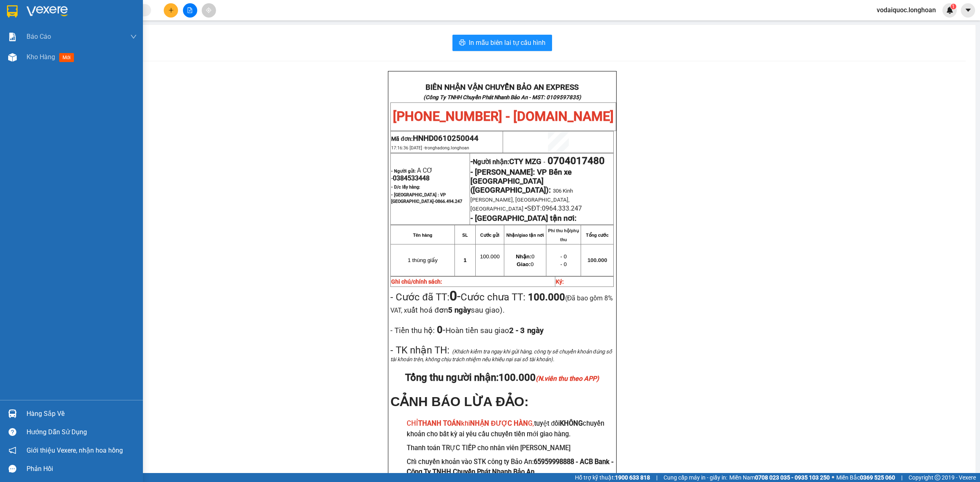 This screenshot has width=980, height=482. Describe the element at coordinates (12, 450) in the screenshot. I see `span: notification` at that location.